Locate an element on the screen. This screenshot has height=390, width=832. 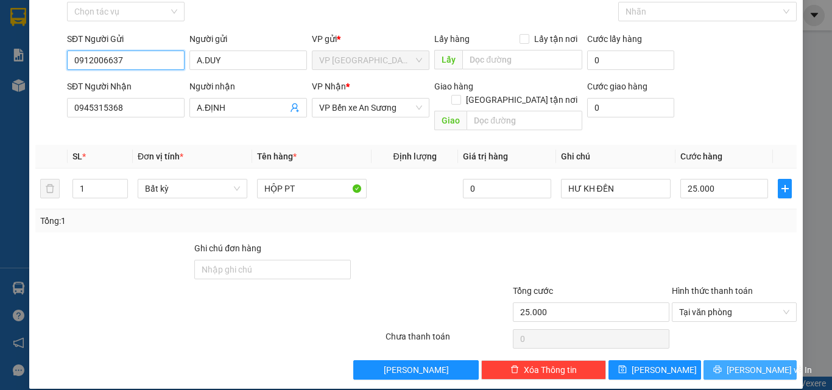
input: 0 is located at coordinates (507, 189).